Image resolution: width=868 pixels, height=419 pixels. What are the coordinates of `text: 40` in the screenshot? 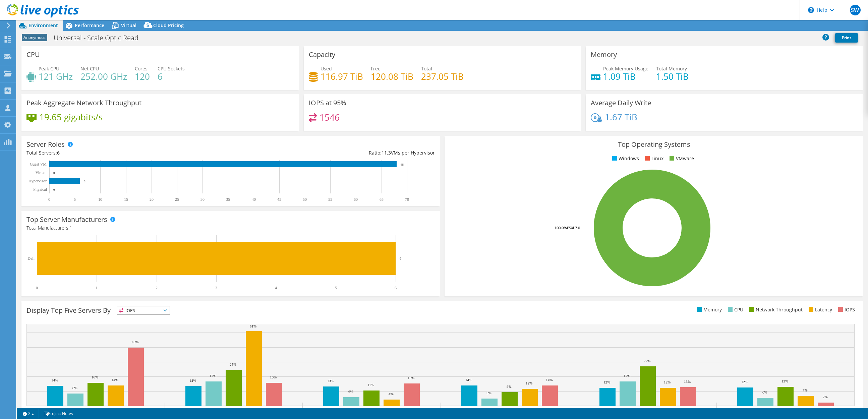 It's located at (254, 200).